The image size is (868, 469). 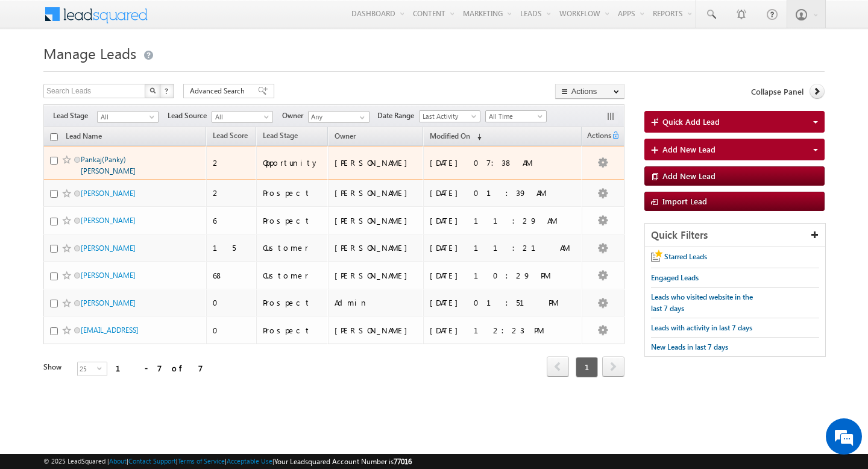 What do you see at coordinates (230, 137) in the screenshot?
I see `a: Lead Score` at bounding box center [230, 137].